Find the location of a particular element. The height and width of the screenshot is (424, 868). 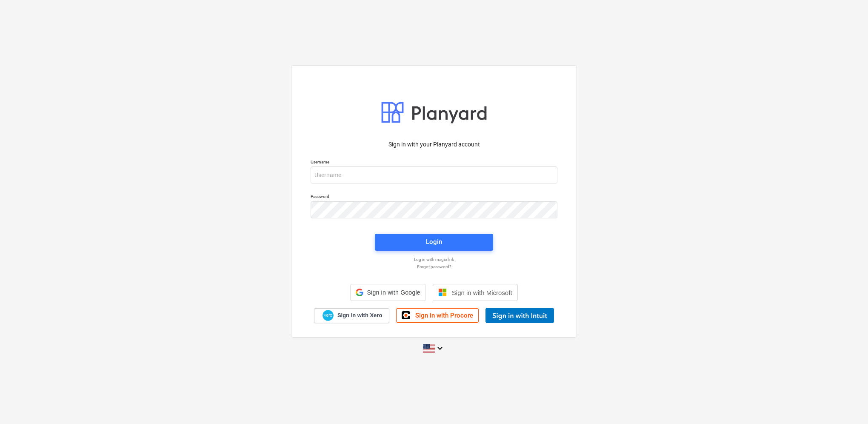

button: Login is located at coordinates (434, 242).